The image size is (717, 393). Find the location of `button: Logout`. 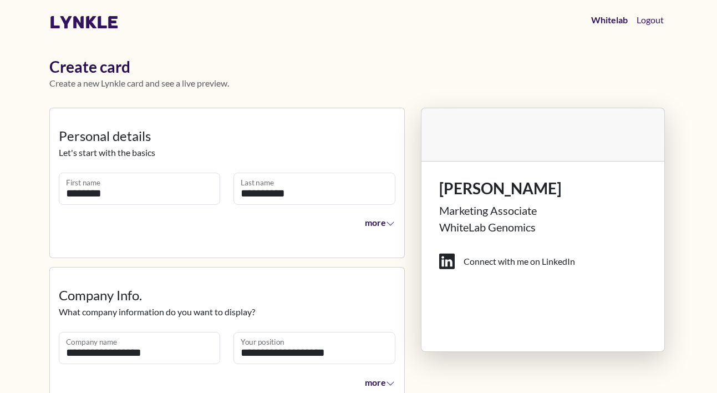

button: Logout is located at coordinates (650, 20).